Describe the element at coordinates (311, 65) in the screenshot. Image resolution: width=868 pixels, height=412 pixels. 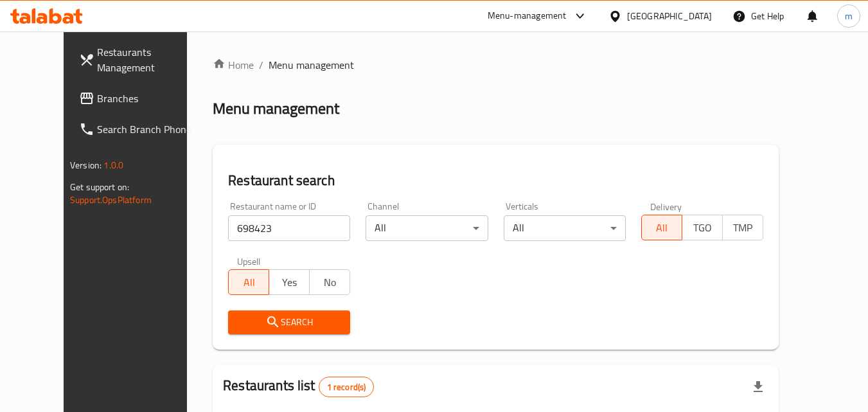
I see `span: Menu management` at that location.